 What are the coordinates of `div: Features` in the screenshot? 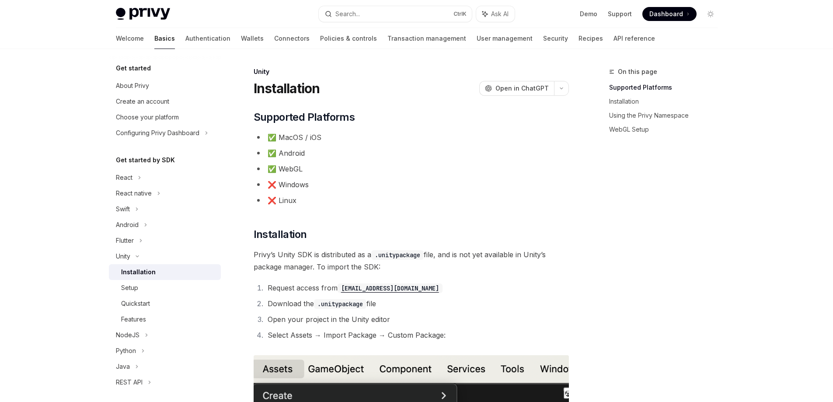 It's located at (133, 319).